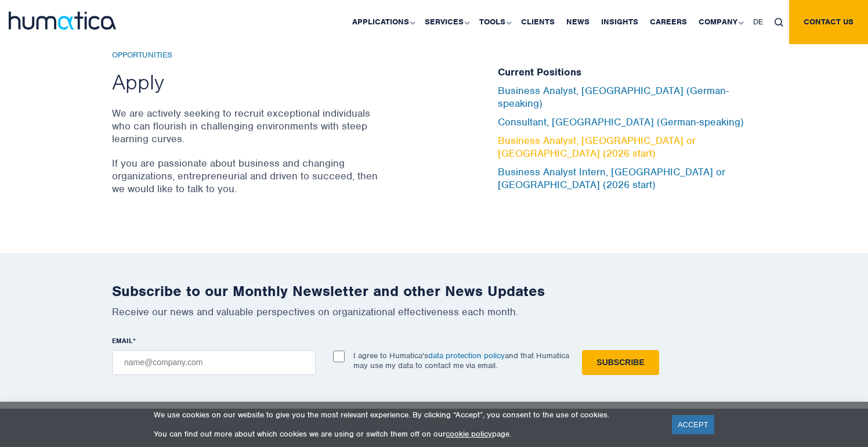 The image size is (868, 447). I want to click on input: I agree to Humatica'sdata protection policyand that Humatica may use my data to contact me via em..., so click(338, 357).